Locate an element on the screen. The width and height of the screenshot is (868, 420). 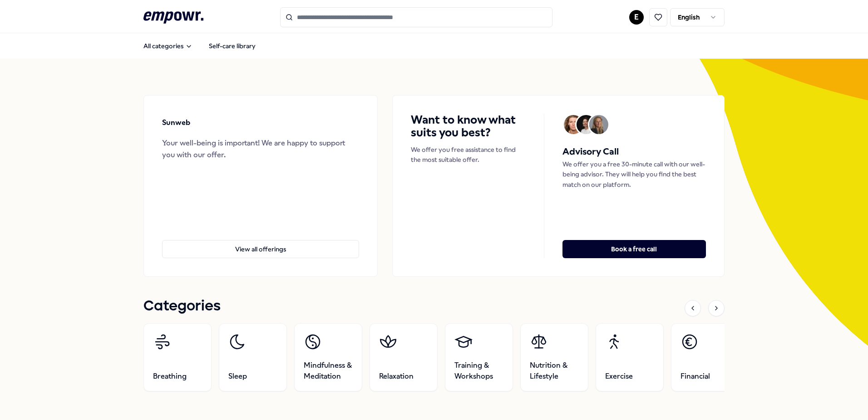
button: E is located at coordinates (636, 17).